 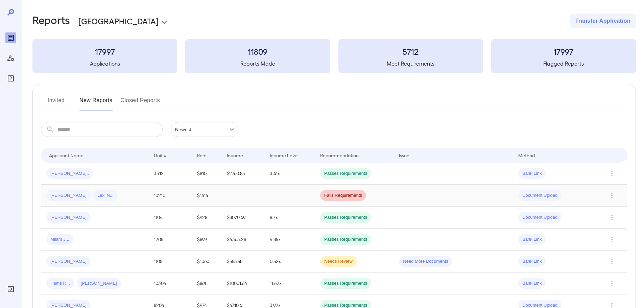 What do you see at coordinates (235, 155) in the screenshot?
I see `div: Income` at bounding box center [235, 155].